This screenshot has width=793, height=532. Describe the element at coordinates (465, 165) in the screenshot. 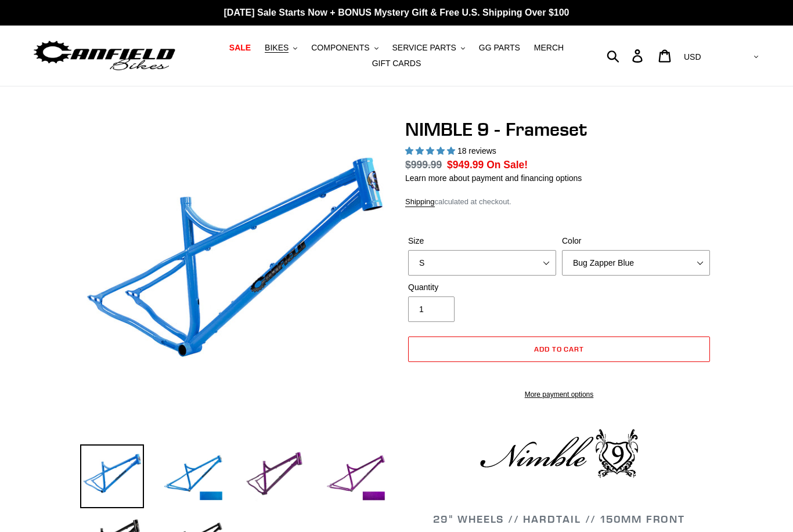

I see `span: $949.99` at that location.